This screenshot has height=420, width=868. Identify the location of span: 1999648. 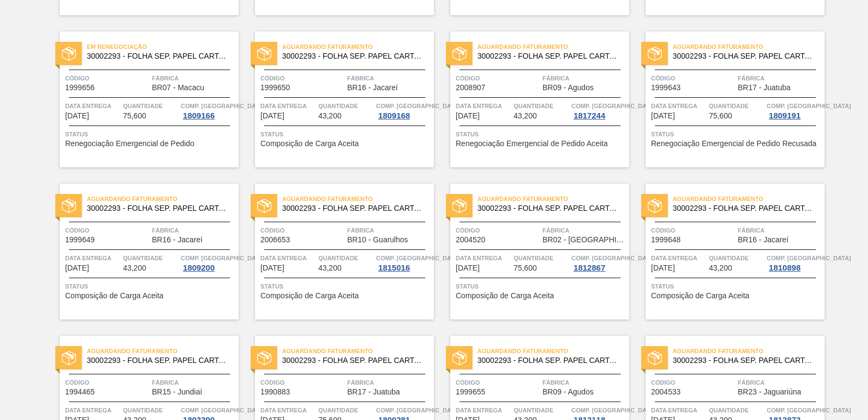
(666, 239).